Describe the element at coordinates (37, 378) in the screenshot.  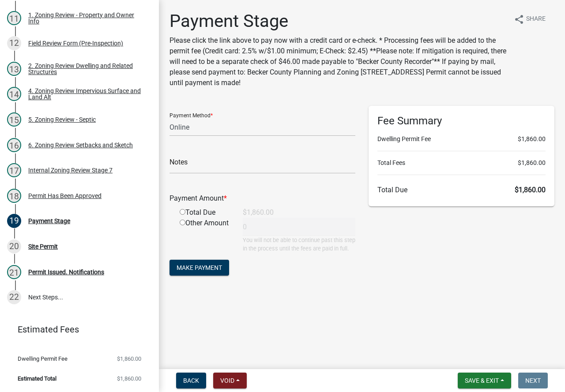
I see `span: Estimated Total` at that location.